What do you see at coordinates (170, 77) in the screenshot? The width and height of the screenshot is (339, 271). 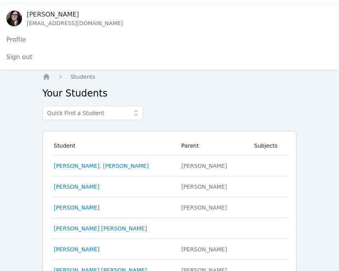 I see `nav: Breadcrumb` at bounding box center [170, 77].